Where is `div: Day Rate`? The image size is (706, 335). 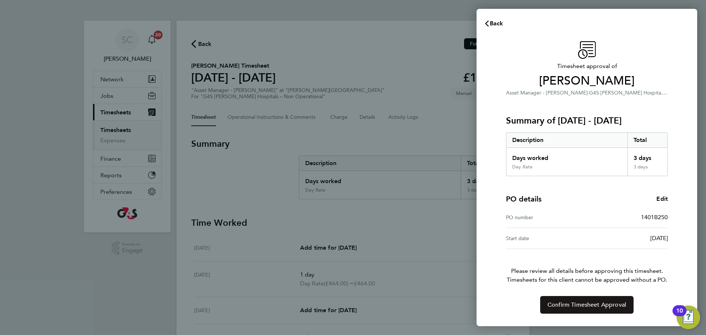 div: Day Rate is located at coordinates (522, 167).